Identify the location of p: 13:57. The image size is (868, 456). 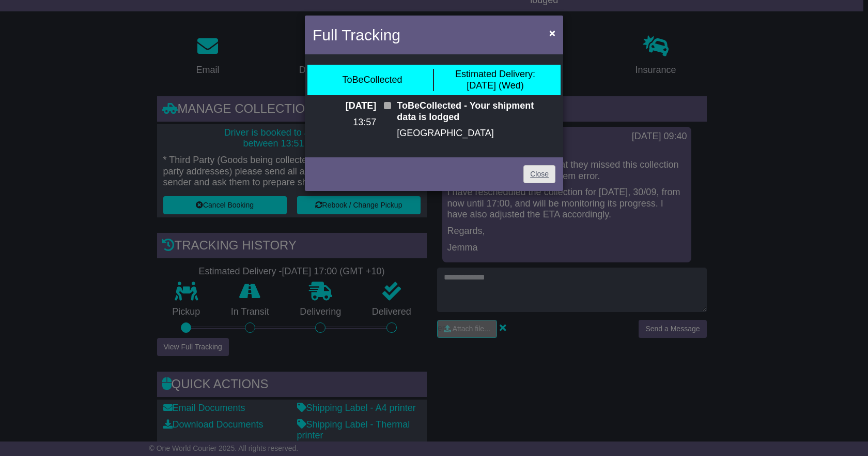
(344, 122).